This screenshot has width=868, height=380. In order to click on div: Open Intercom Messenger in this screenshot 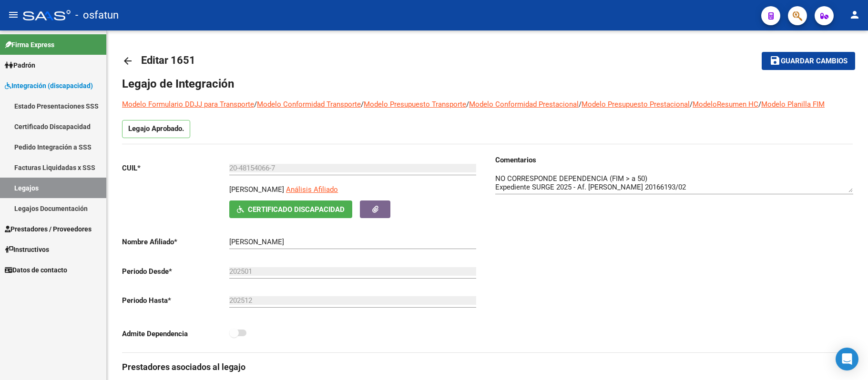, I will do `click(847, 359)`.